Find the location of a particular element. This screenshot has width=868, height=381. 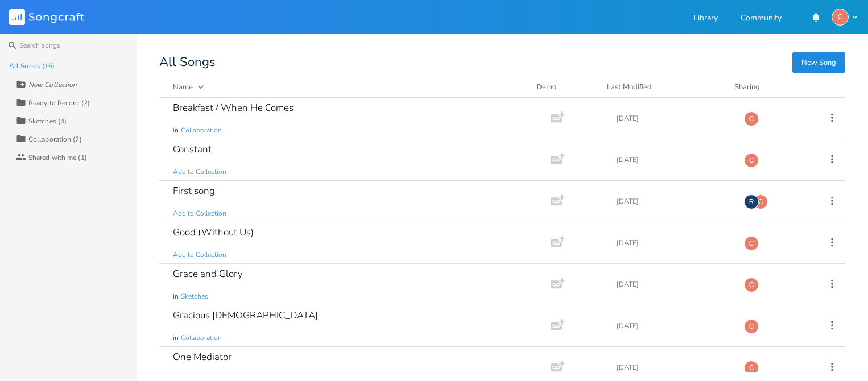

div: Collaboration (7) is located at coordinates (56, 140).